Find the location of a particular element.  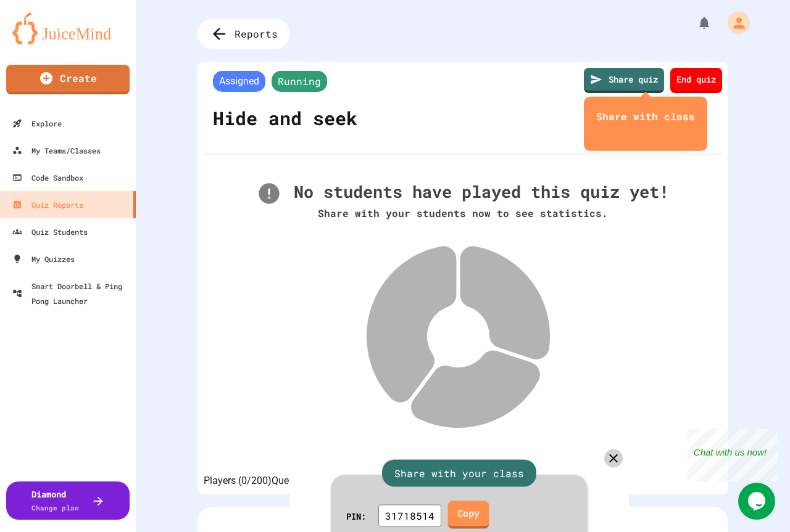

div: Quiz Reports is located at coordinates (47, 205).